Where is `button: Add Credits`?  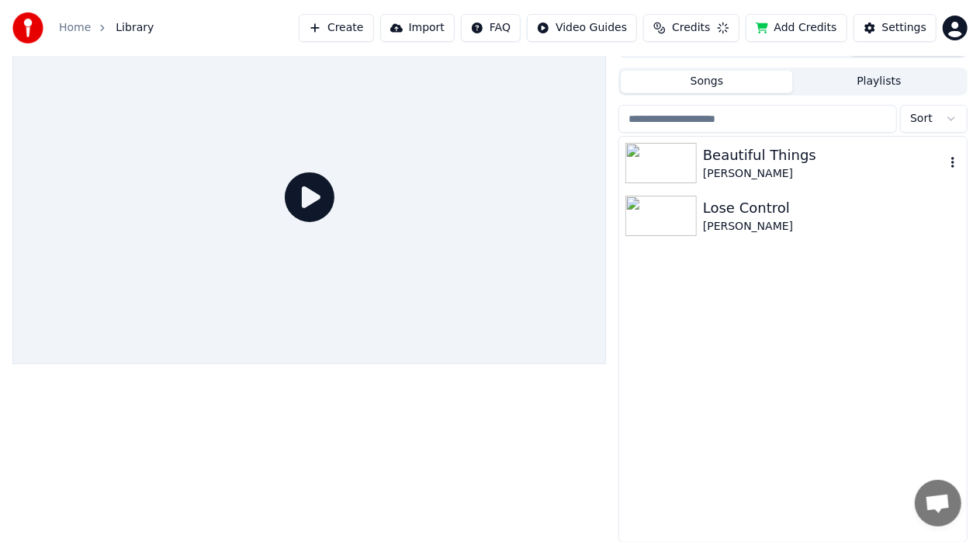
button: Add Credits is located at coordinates (795, 27).